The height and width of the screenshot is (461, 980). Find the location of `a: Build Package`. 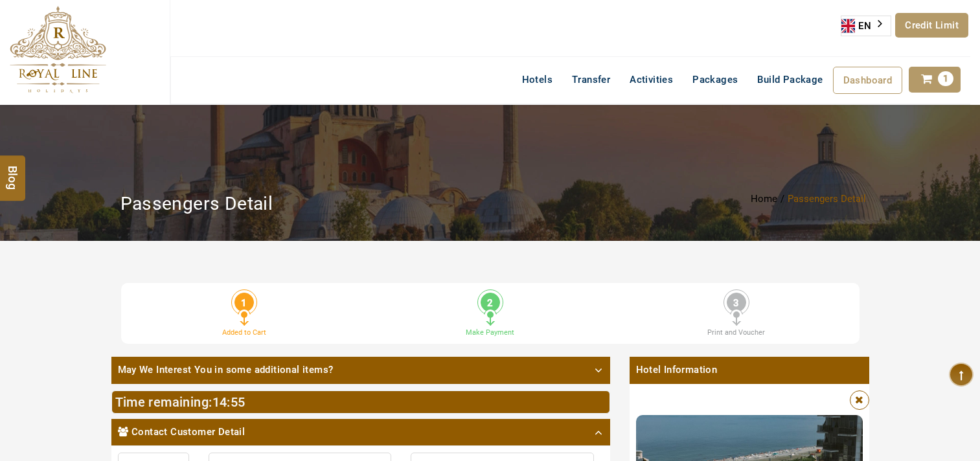

a: Build Package is located at coordinates (790, 79).